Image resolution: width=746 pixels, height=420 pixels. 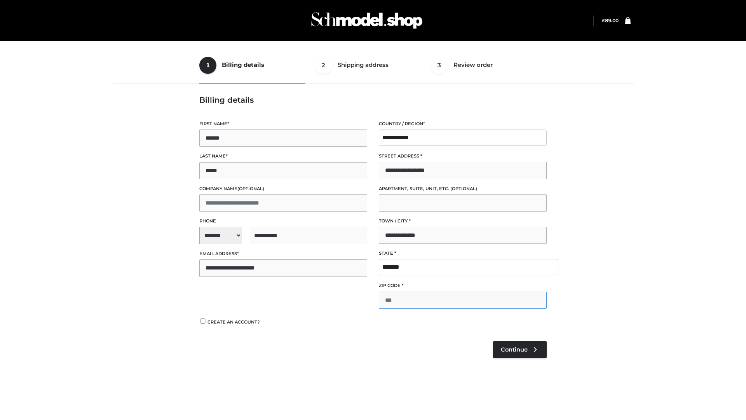 What do you see at coordinates (367, 20) in the screenshot?
I see `img: Schmodel Admin 964` at bounding box center [367, 20].